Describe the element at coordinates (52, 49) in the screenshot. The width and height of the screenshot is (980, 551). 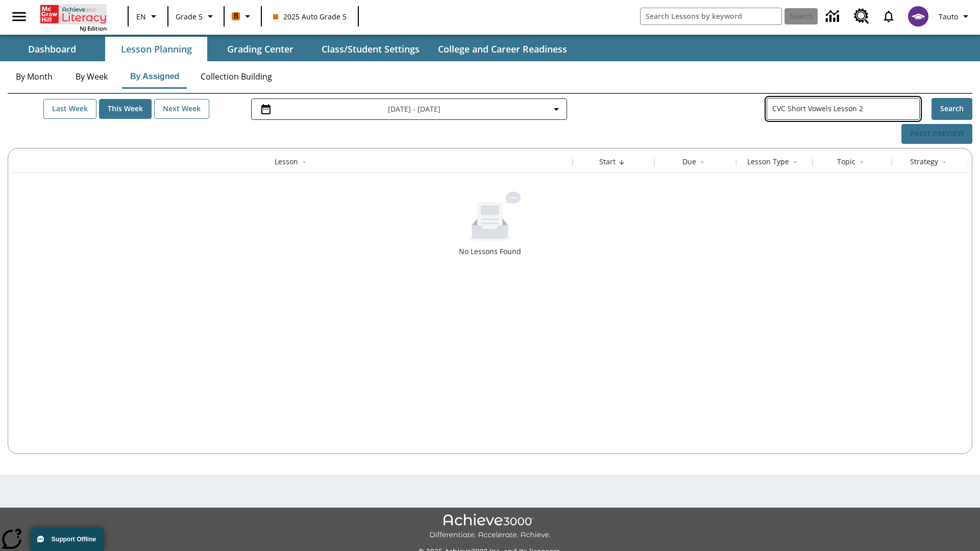
I see `button: Dashboard` at that location.